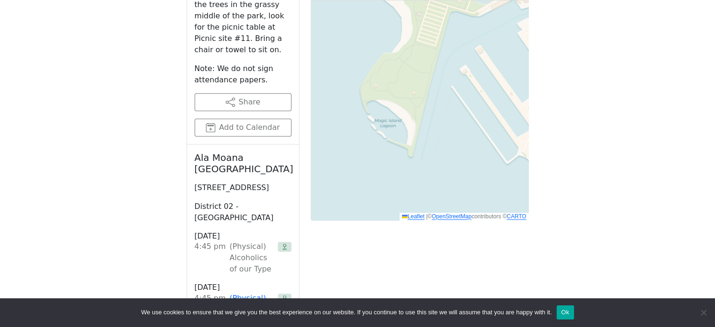  Describe the element at coordinates (243, 102) in the screenshot. I see `button: Share` at that location.